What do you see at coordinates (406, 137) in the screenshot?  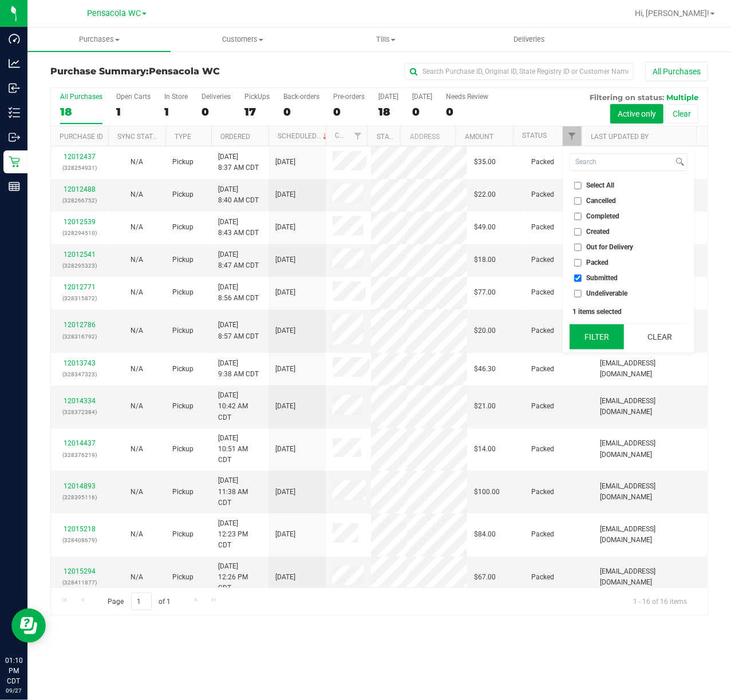 I see `a: State Registry ID` at bounding box center [406, 137].